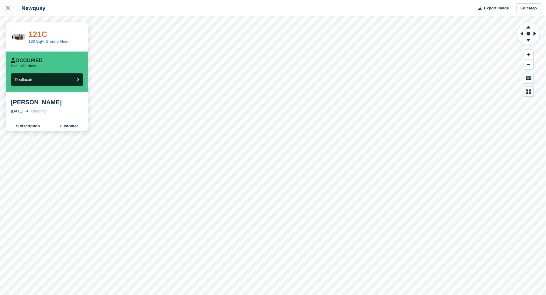 The width and height of the screenshot is (546, 295). I want to click on div: Occupied, so click(27, 61).